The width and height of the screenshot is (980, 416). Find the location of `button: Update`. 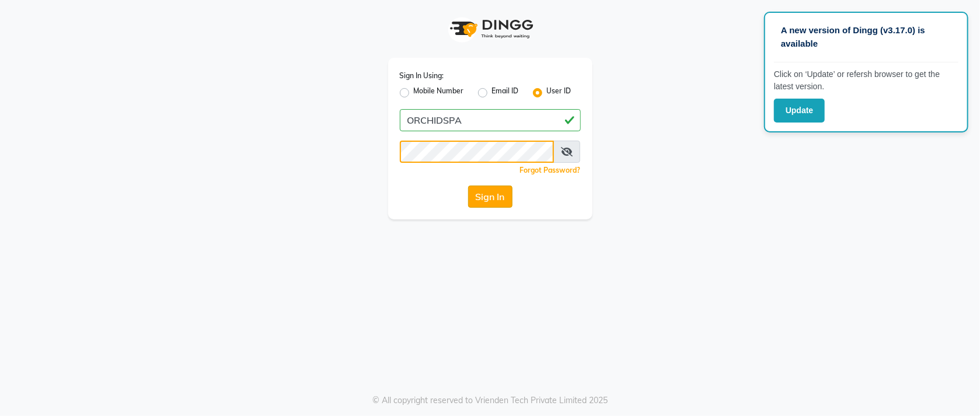

button: Update is located at coordinates (799, 110).